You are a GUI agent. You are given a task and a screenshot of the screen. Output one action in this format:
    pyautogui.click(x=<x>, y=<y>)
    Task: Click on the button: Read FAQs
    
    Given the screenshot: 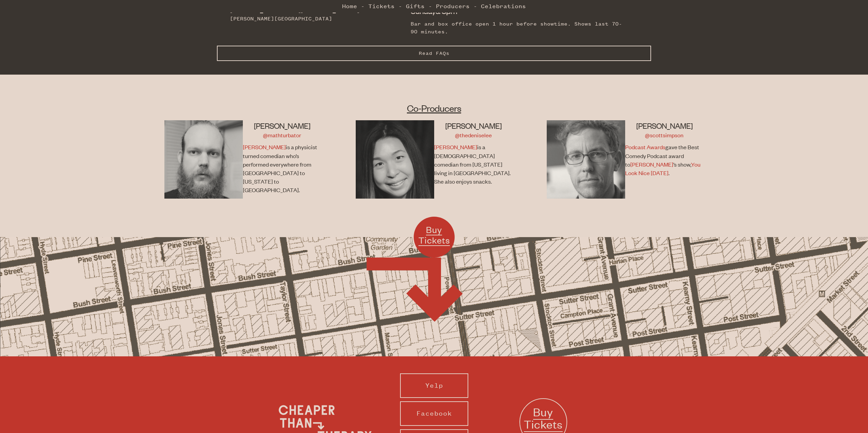 What is the action you would take?
    pyautogui.click(x=434, y=53)
    